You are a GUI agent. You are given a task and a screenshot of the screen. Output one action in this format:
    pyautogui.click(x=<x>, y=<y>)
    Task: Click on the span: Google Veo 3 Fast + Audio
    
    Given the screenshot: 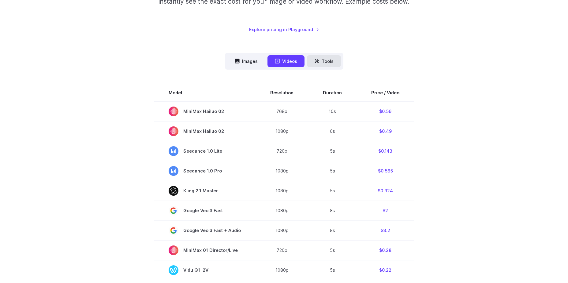 What is the action you would take?
    pyautogui.click(x=205, y=231)
    